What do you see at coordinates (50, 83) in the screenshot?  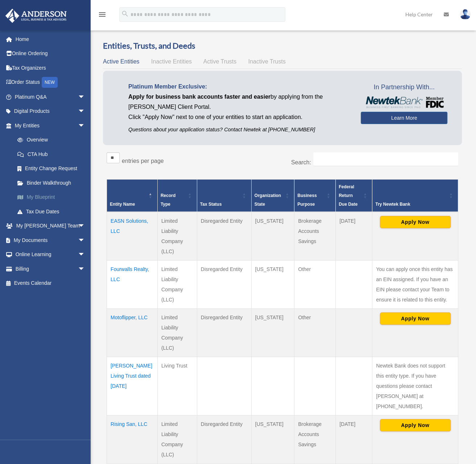 I see `div: NEW` at bounding box center [50, 83].